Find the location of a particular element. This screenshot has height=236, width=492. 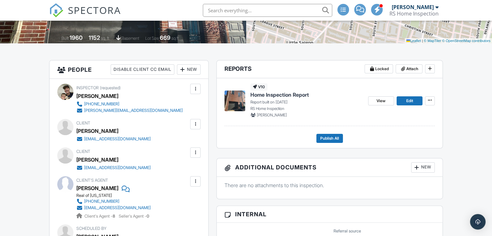

img: The Best Home Inspection Software - Spectora is located at coordinates (56, 10).